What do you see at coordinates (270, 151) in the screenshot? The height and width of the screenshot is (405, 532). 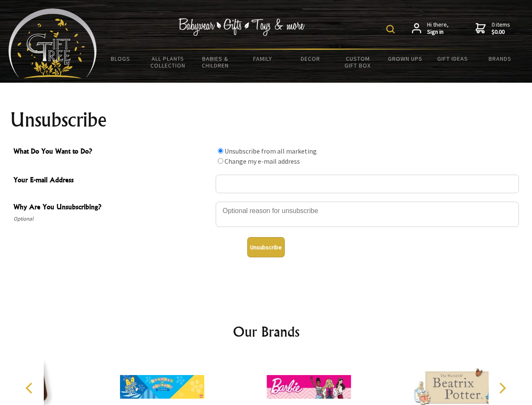 I see `label: Unsubscribe from all marketing` at bounding box center [270, 151].